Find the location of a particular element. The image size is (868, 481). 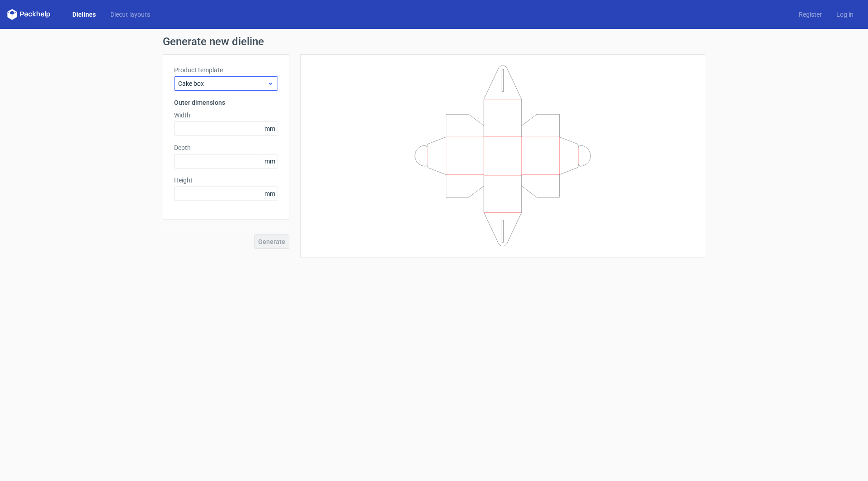

span: Cake box is located at coordinates (222, 84).